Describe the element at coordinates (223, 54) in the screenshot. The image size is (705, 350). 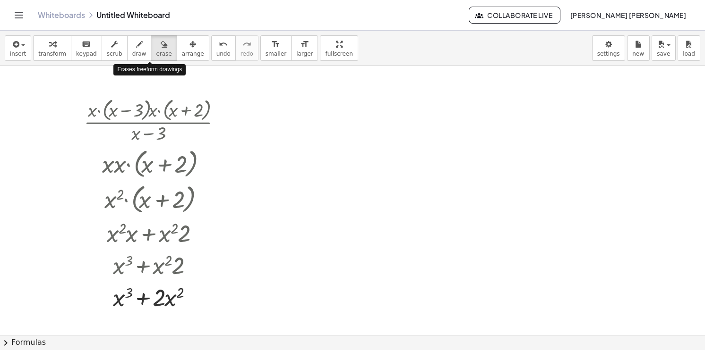
I see `span: undo` at that location.